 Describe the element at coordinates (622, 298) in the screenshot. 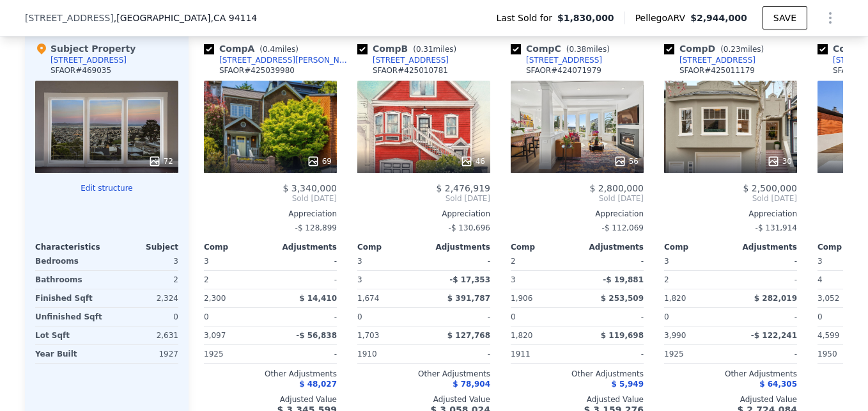

I see `span: $ 253,509` at that location.